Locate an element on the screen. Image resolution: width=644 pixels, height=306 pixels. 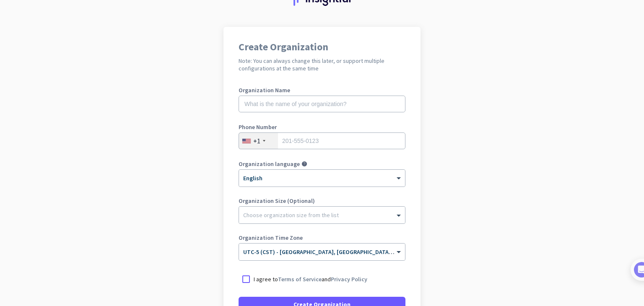
input: What is the name of your organization? is located at coordinates (322, 104).